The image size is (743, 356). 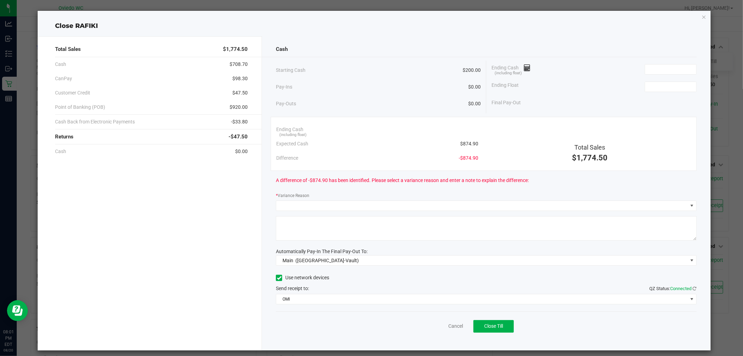 What do you see at coordinates (151, 137) in the screenshot?
I see `div: Returns` at bounding box center [151, 137].